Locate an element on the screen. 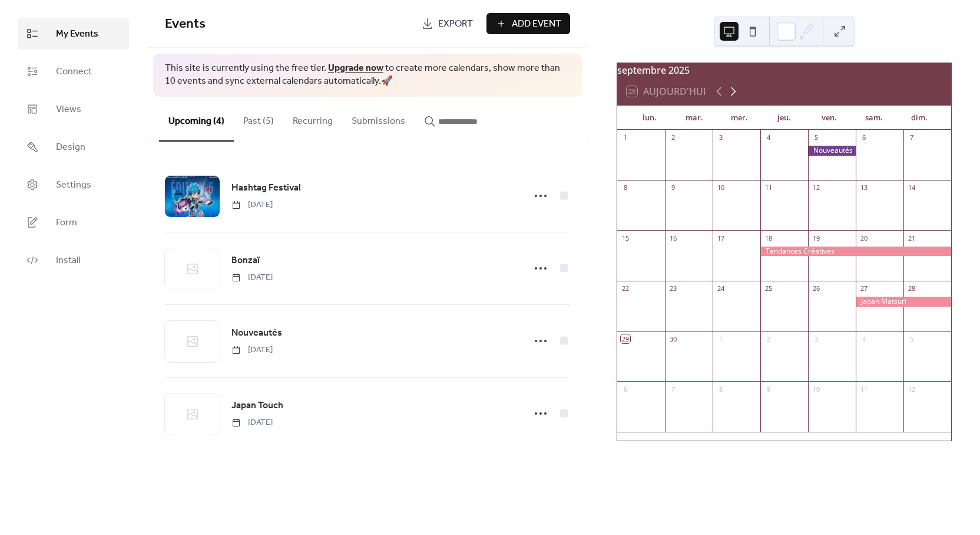 The height and width of the screenshot is (535, 980). div: 22 is located at coordinates (625, 289).